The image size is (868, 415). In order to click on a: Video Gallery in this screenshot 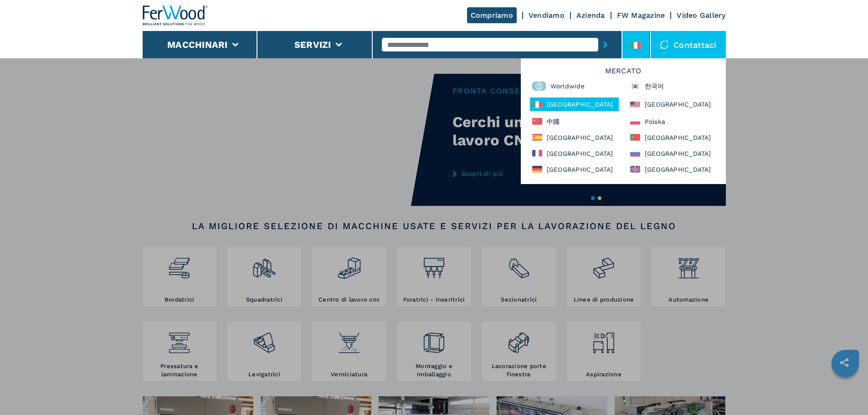, I will do `click(701, 15)`.